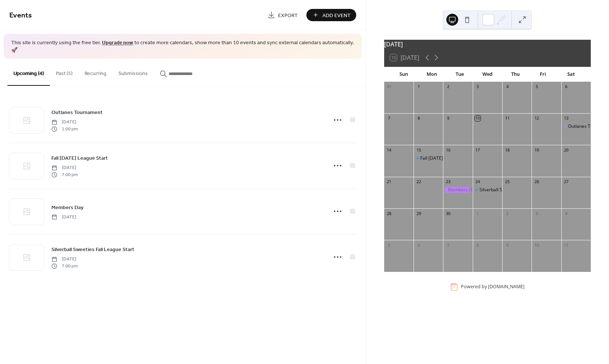 The width and height of the screenshot is (609, 364). What do you see at coordinates (448, 182) in the screenshot?
I see `div: 23` at bounding box center [448, 182].